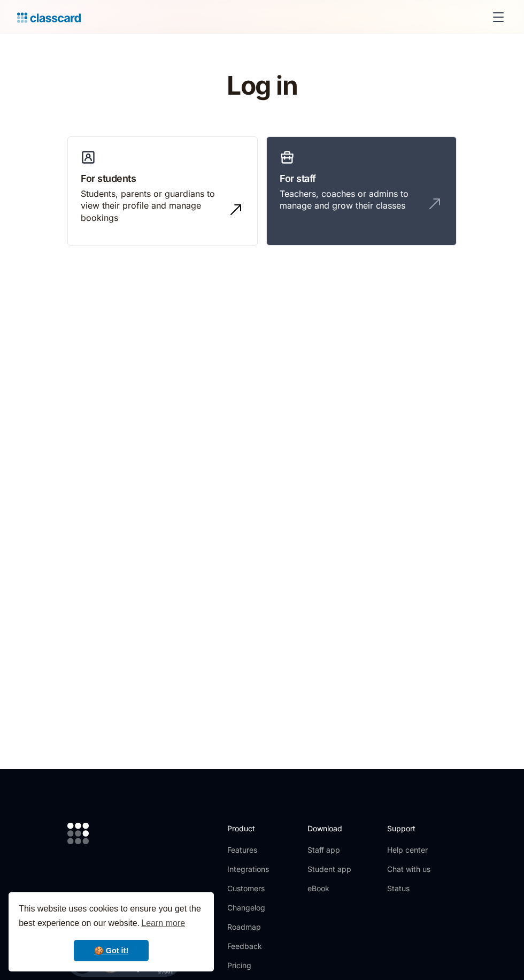  I want to click on a: Customers, so click(255, 888).